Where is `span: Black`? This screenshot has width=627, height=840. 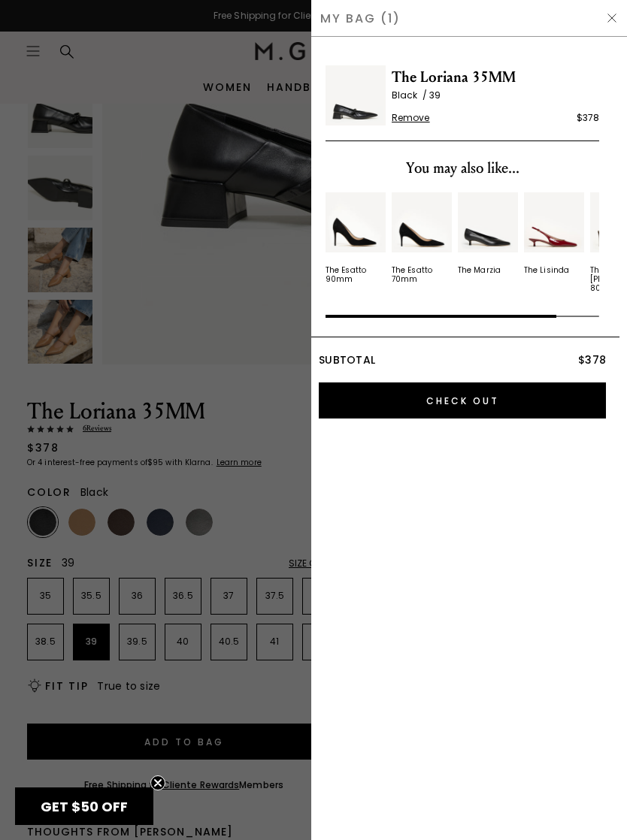
span: Black is located at coordinates (410, 95).